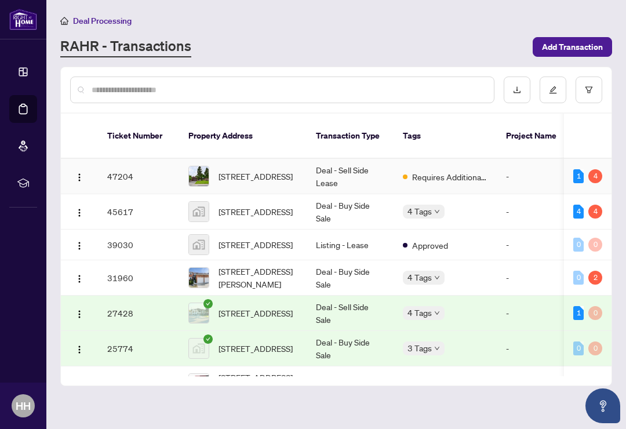 The height and width of the screenshot is (429, 626). Describe the element at coordinates (139, 313) in the screenshot. I see `td: 27428` at that location.